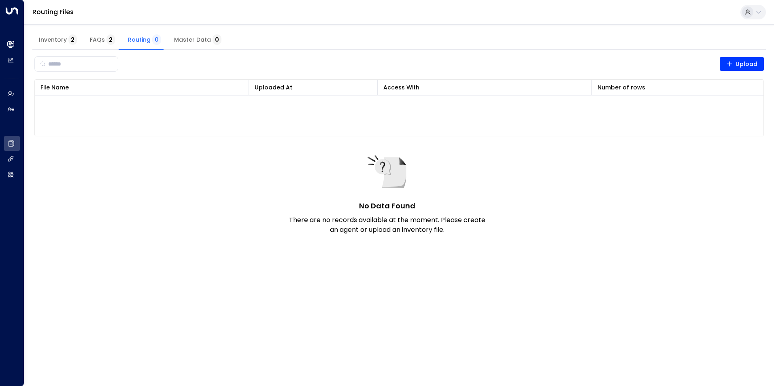  What do you see at coordinates (742, 64) in the screenshot?
I see `button: Upload` at bounding box center [742, 64].